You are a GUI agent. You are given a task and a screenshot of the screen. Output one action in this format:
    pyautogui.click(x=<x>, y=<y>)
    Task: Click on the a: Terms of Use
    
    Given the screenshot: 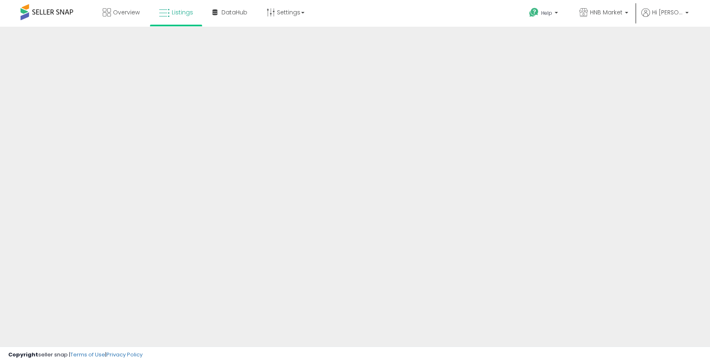 What is the action you would take?
    pyautogui.click(x=88, y=354)
    